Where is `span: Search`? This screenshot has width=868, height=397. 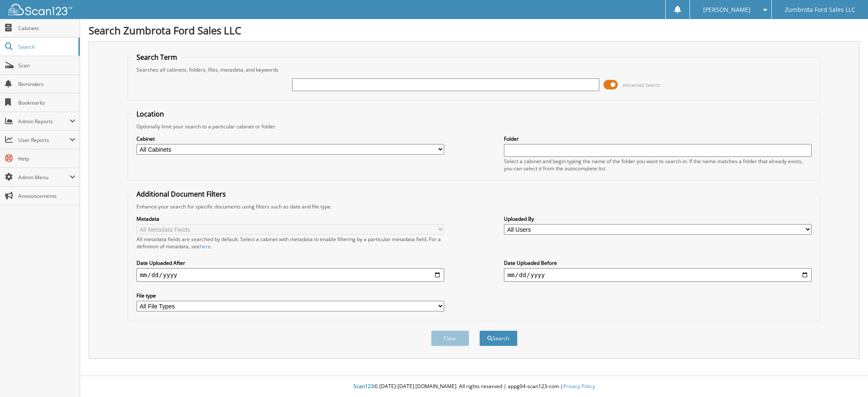 span: Search is located at coordinates (46, 47).